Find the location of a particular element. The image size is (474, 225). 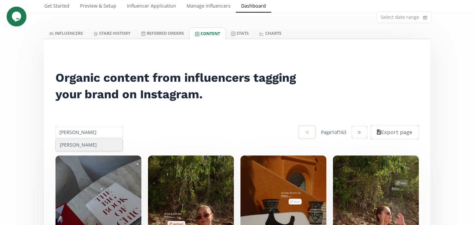

h2: Organic content from influencers tagging your brand on Instagram. is located at coordinates (180, 86).